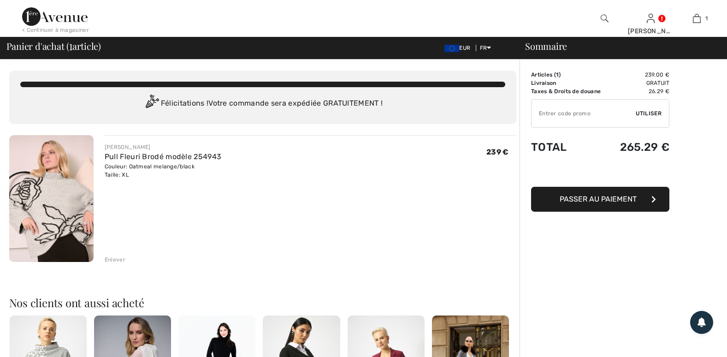 The image size is (727, 357). I want to click on img: recherche, so click(605, 18).